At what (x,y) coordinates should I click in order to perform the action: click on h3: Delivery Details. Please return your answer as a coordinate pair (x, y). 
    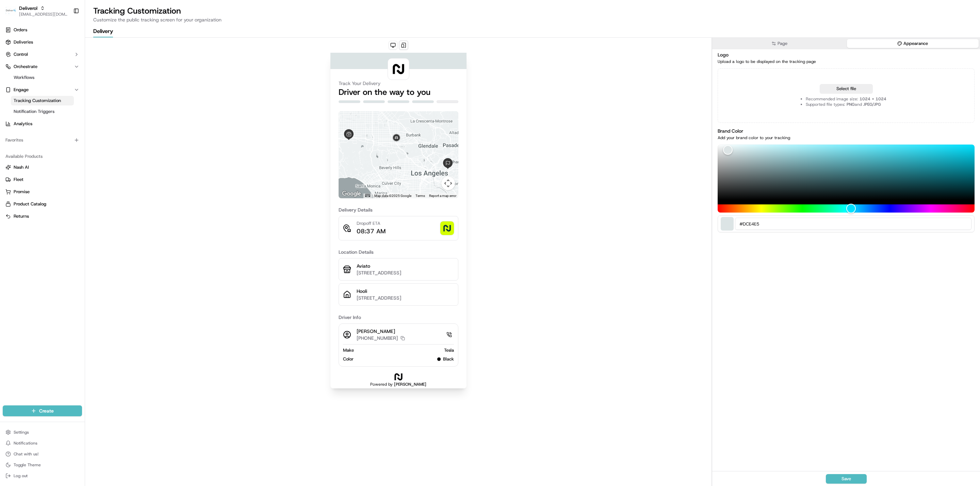
    Looking at the image, I should click on (399, 210).